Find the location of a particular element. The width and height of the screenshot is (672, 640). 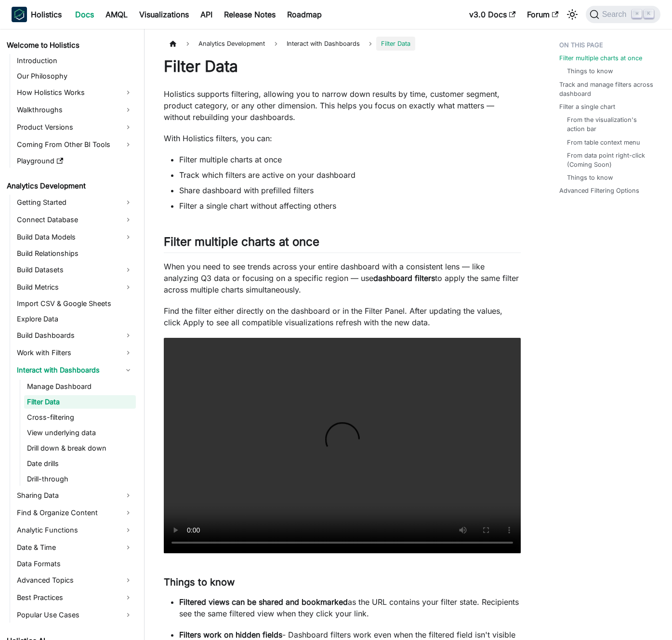

p: With Holistics filters, you can: is located at coordinates (342, 139).